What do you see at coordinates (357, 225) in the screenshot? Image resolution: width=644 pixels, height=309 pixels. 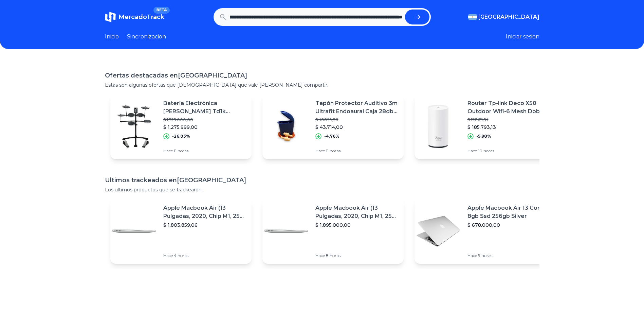 I see `p: $ 1.895.000,00` at bounding box center [357, 225].